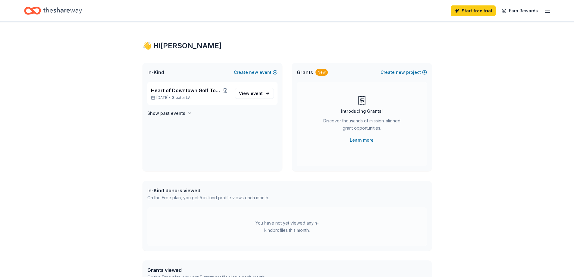  What do you see at coordinates (256, 72) in the screenshot?
I see `button: Createnewevent` at bounding box center [256, 72].